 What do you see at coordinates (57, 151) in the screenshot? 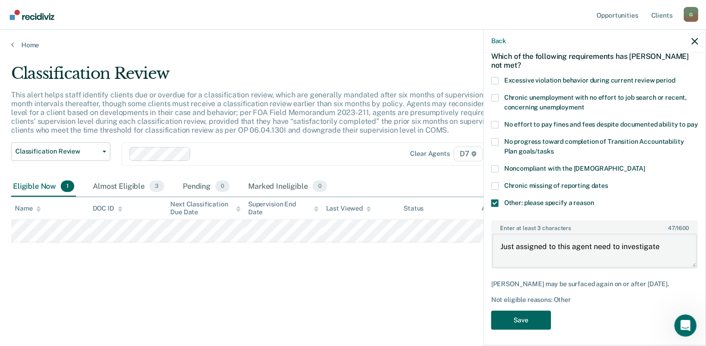
I see `span: Classification Review` at bounding box center [57, 151].